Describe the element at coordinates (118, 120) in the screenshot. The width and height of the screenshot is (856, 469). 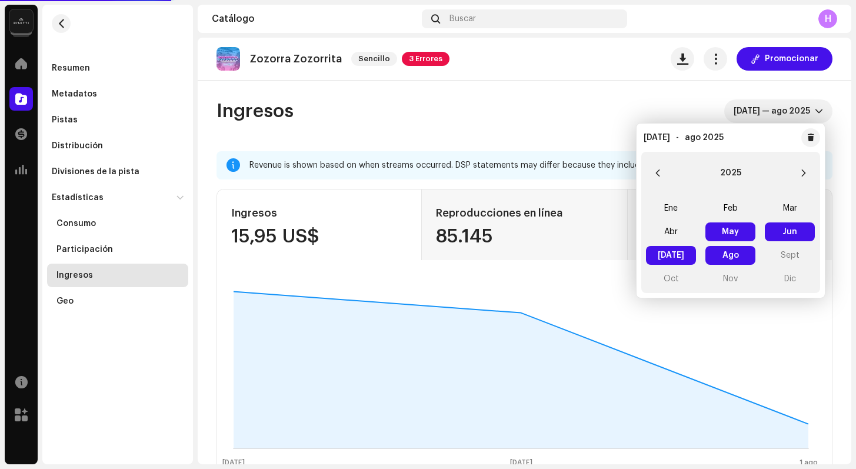
I see `re-m-nav-item: Pistas` at that location.